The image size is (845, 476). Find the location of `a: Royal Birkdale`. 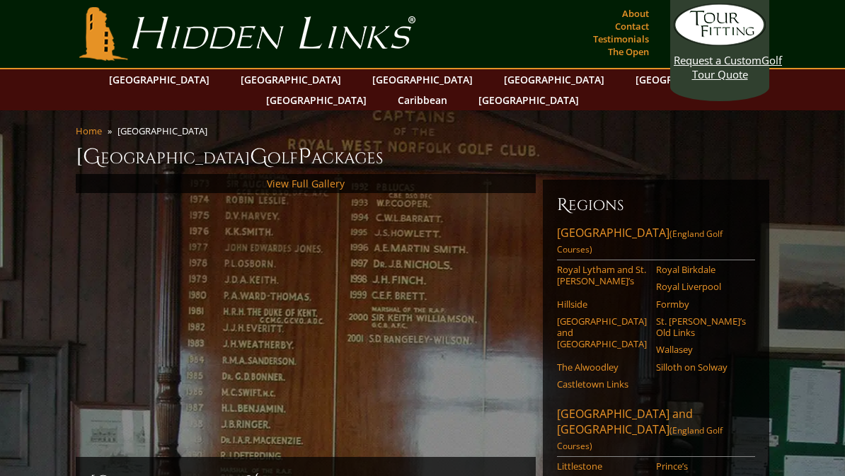

a: Royal Birkdale is located at coordinates (701, 270).